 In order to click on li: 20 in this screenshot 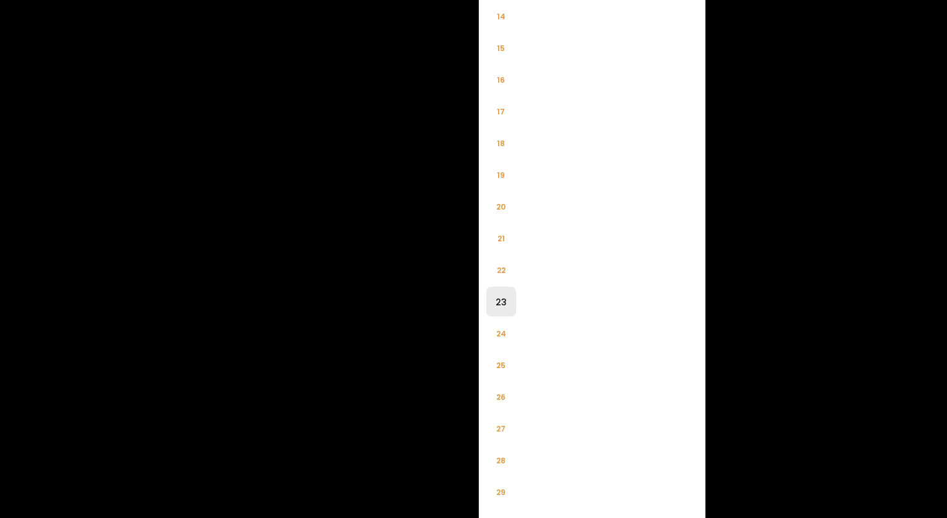, I will do `click(501, 207)`.